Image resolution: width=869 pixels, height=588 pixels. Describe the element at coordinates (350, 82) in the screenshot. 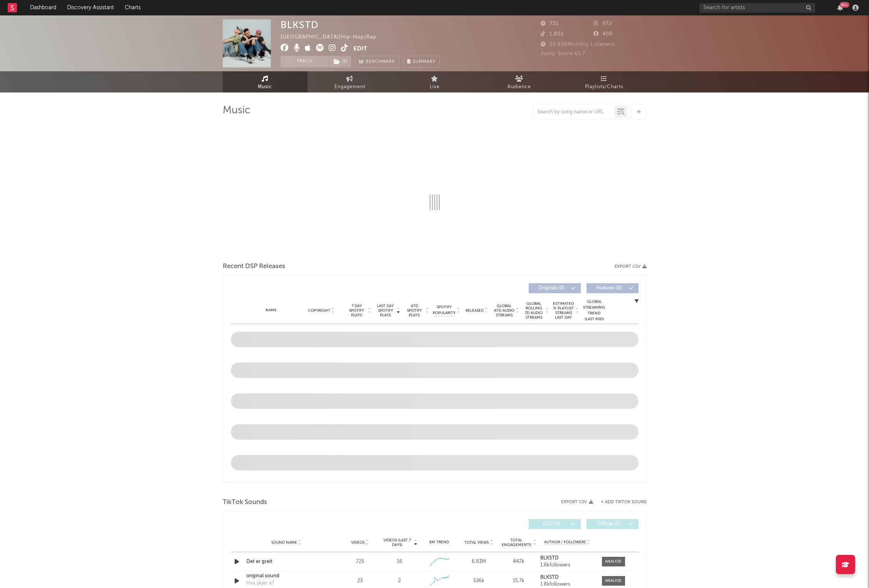

I see `a: Engagement` at that location.